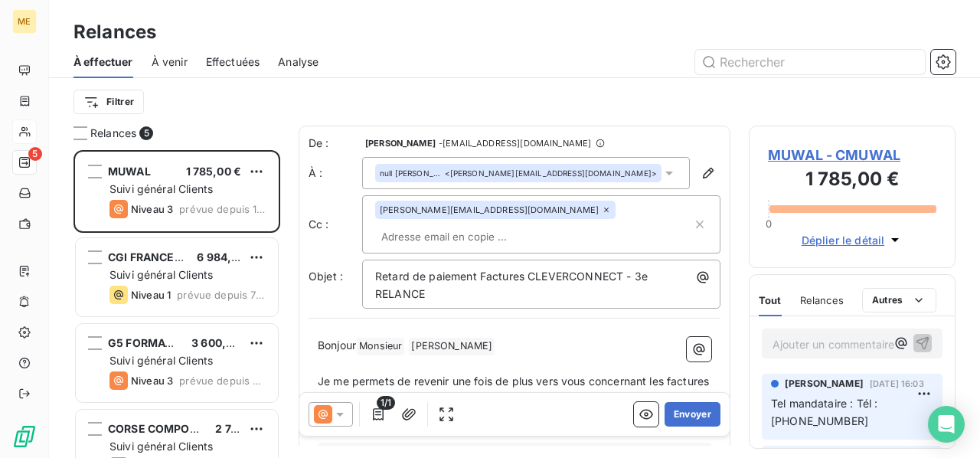  What do you see at coordinates (103, 62) in the screenshot?
I see `span: À effectuer` at bounding box center [103, 62].